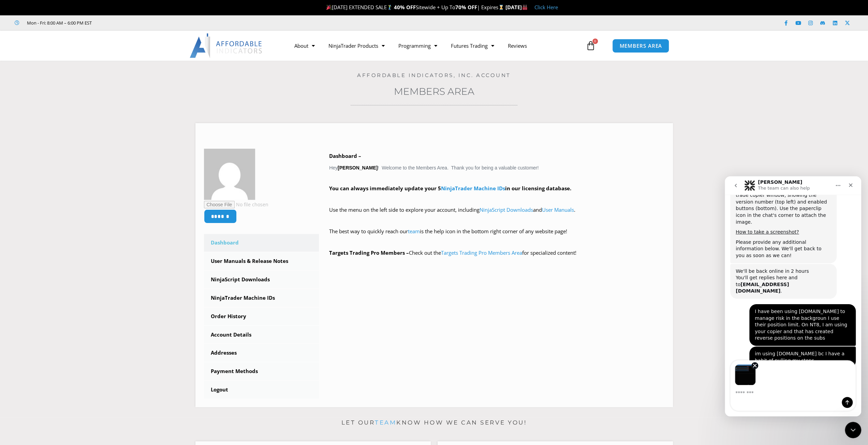 This screenshot has width=868, height=445. I want to click on span: MEMBERS AREA, so click(640, 46).